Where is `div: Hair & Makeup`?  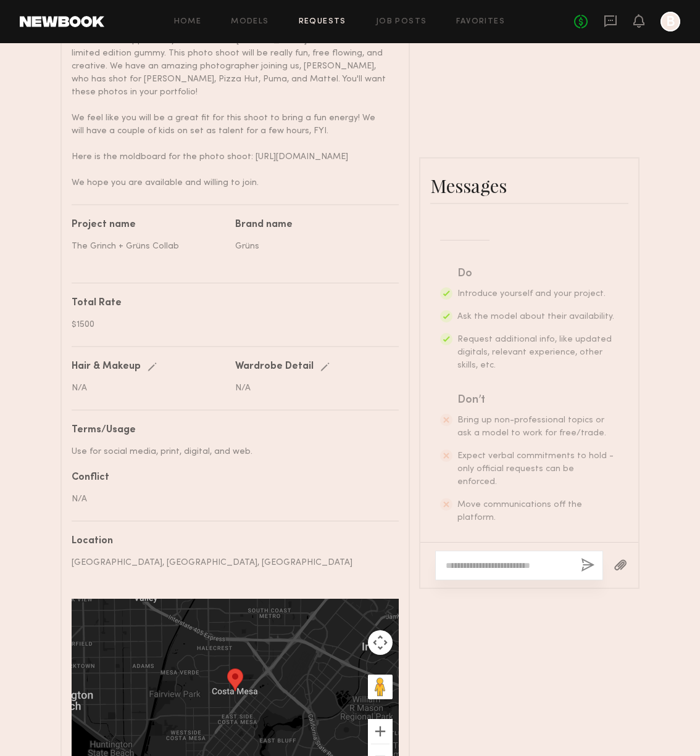 div: Hair & Makeup is located at coordinates (106, 367).